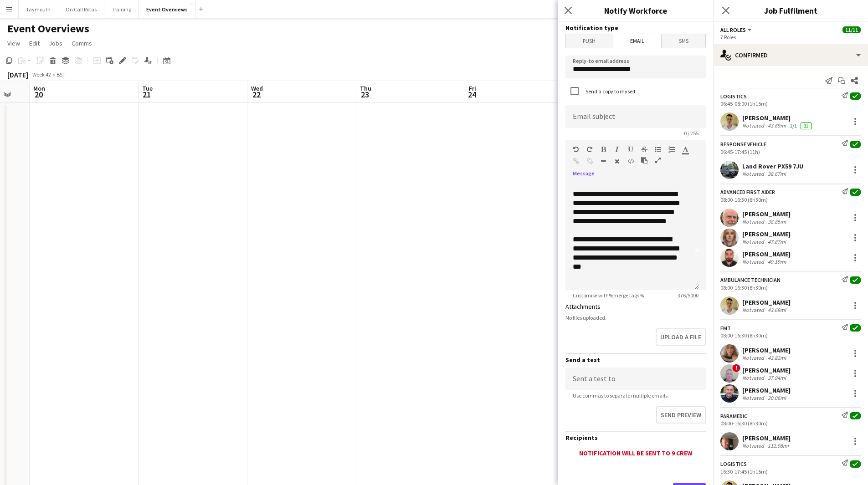 The image size is (868, 485). What do you see at coordinates (691, 133) in the screenshot?
I see `span: 0 / 255` at bounding box center [691, 133].